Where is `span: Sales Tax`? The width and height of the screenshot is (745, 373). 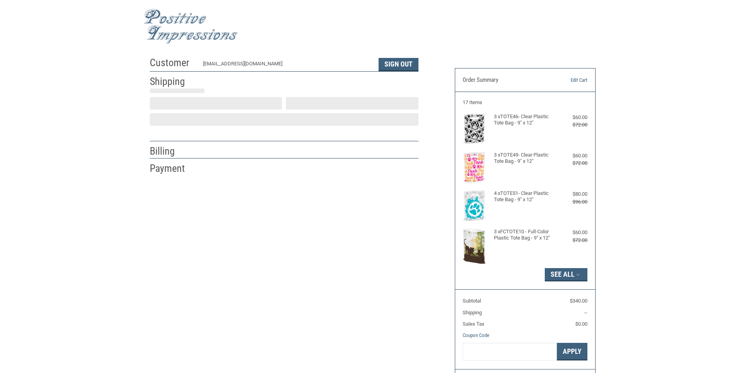
span: Sales Tax is located at coordinates (473, 323).